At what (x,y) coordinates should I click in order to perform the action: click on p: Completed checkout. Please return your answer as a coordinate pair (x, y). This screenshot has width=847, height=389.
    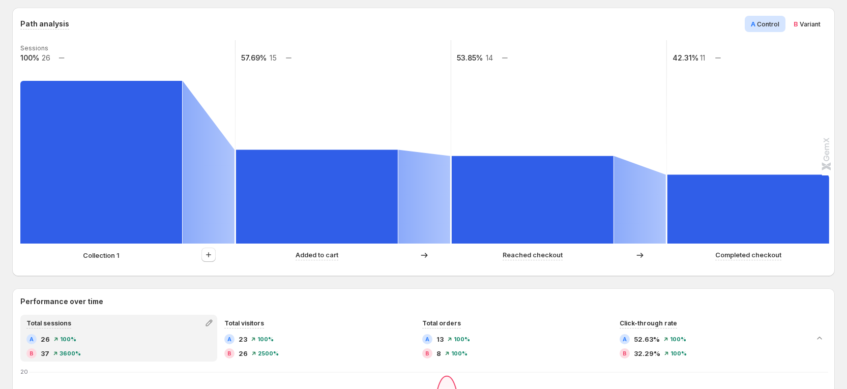
    Looking at the image, I should click on (749, 255).